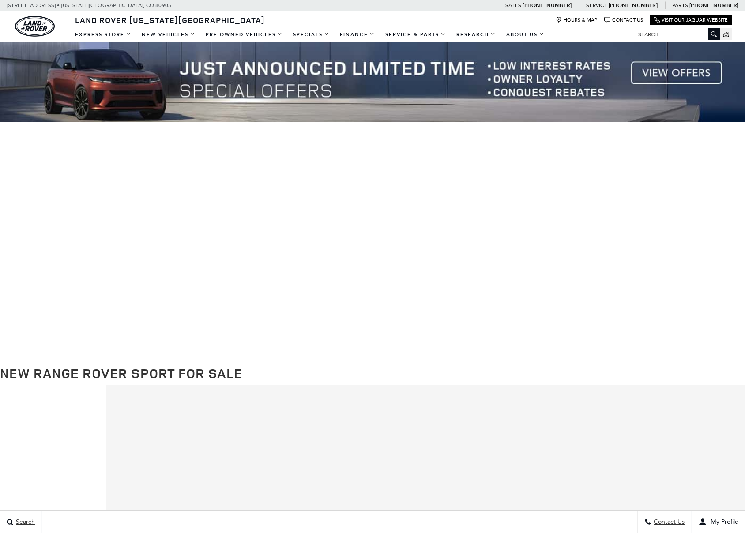 The height and width of the screenshot is (533, 745). What do you see at coordinates (416, 34) in the screenshot?
I see `a: Service & Parts` at bounding box center [416, 34].